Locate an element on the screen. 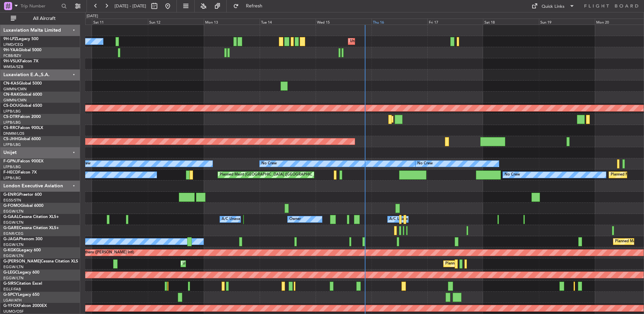  div: Owner is located at coordinates (295, 219).